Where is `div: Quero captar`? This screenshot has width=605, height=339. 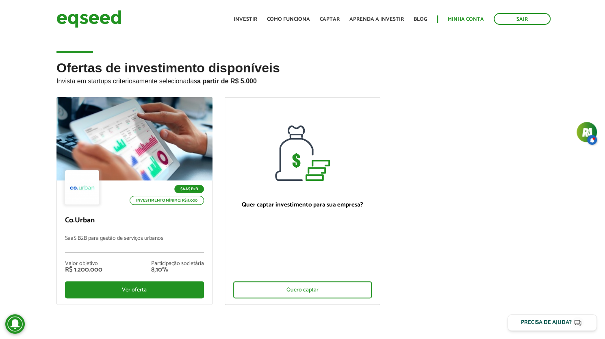 div: Quero captar is located at coordinates (303, 290).